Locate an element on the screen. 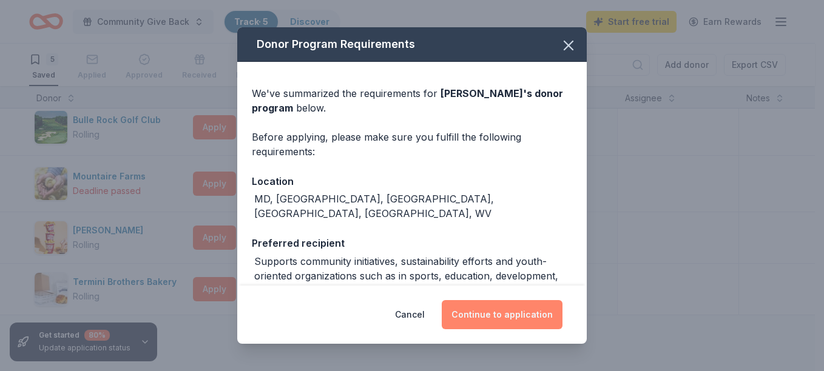 Image resolution: width=824 pixels, height=371 pixels. div: Before applying, please make sure you fulfill the following requirements: is located at coordinates (412, 144).